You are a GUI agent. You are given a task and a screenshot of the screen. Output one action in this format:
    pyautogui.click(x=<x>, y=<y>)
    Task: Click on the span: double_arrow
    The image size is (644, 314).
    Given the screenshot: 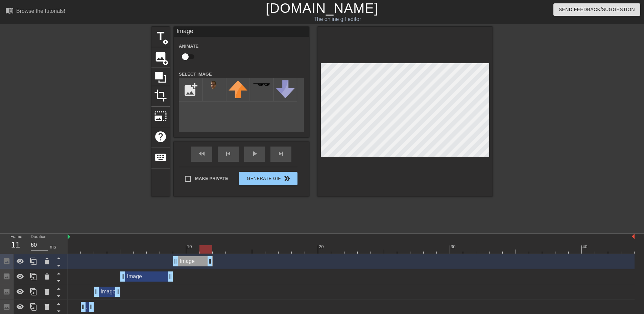 What is the action you would take?
    pyautogui.click(x=287, y=179)
    